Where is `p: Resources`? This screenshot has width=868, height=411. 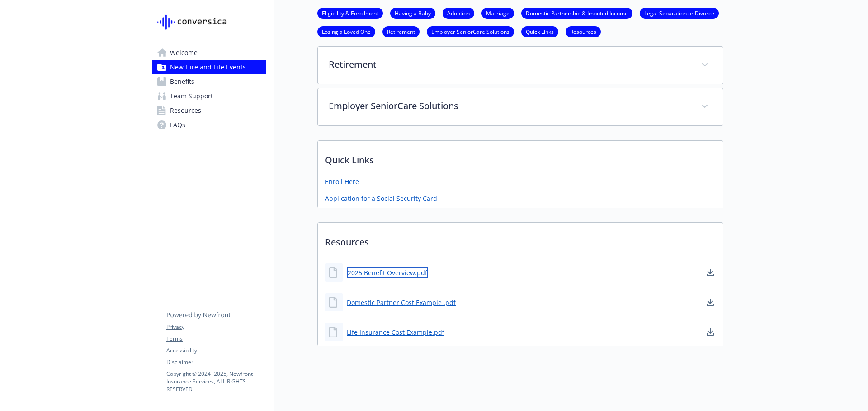 p: Resources is located at coordinates (521, 240).